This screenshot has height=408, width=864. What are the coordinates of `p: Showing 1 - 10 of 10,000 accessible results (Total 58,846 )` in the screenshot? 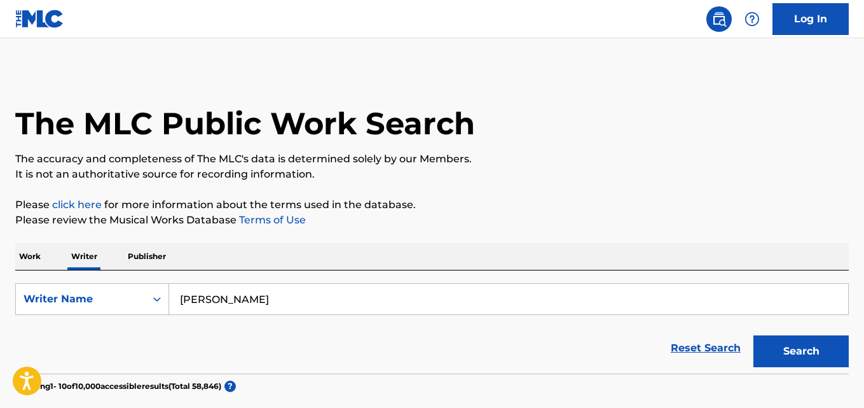 It's located at (118, 386).